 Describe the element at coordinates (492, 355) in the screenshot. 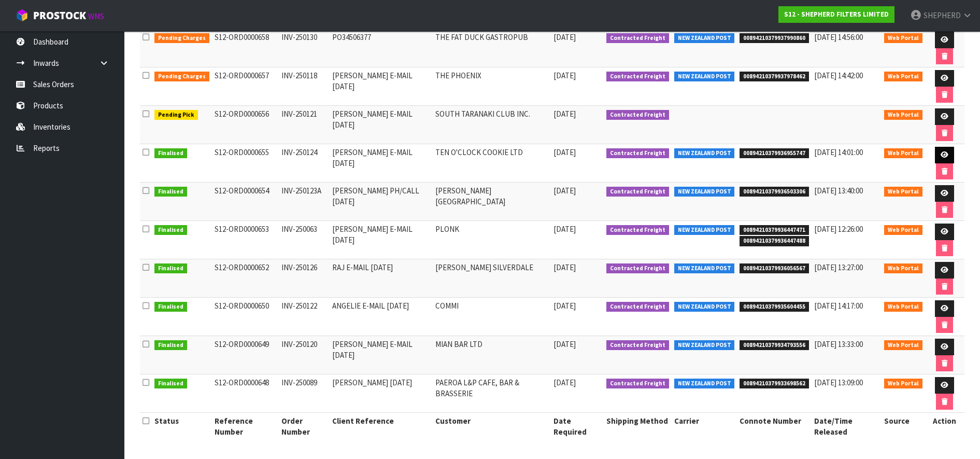

I see `td: MIAN BAR LTD` at that location.